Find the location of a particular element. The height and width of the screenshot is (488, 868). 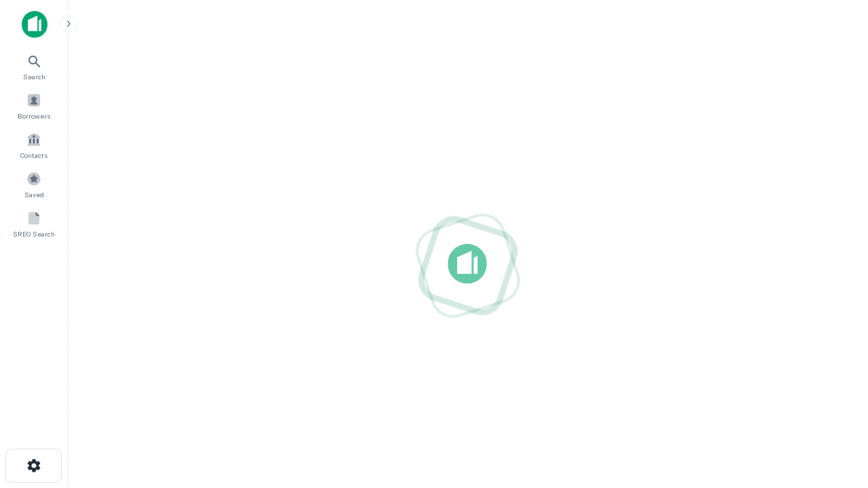

span: SREO Search is located at coordinates (34, 234).